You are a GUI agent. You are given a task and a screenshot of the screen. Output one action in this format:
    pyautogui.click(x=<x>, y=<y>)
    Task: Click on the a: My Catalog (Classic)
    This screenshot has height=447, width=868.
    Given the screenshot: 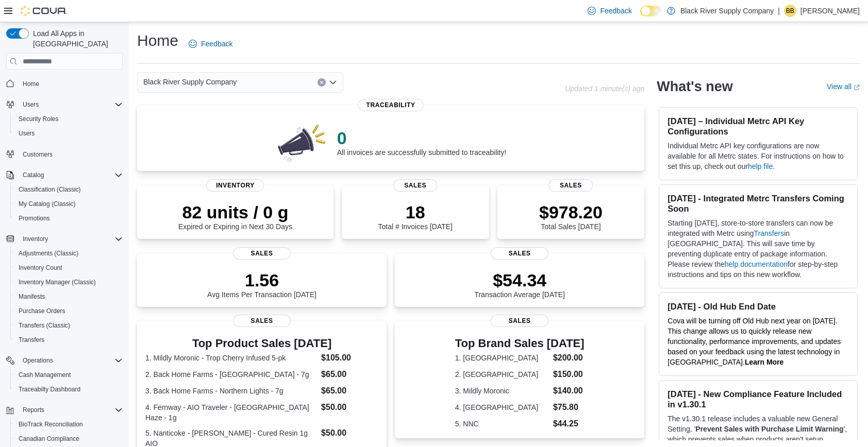 What is the action you would take?
    pyautogui.click(x=47, y=204)
    